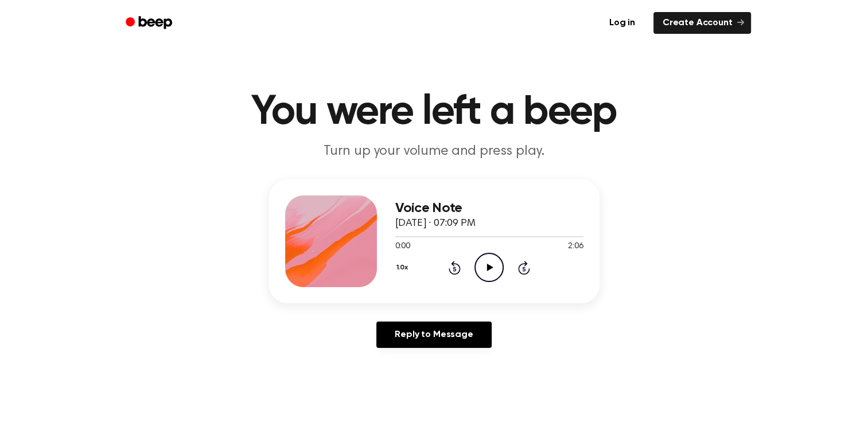 This screenshot has width=868, height=423. What do you see at coordinates (434, 152) in the screenshot?
I see `p: Turn up your volume and press play.` at bounding box center [434, 152].